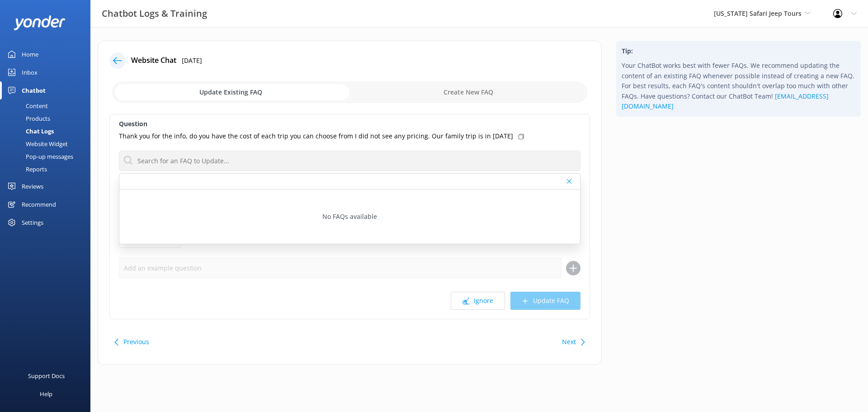  Describe the element at coordinates (40, 22) in the screenshot. I see `img: yonder-white-logo.png` at that location.